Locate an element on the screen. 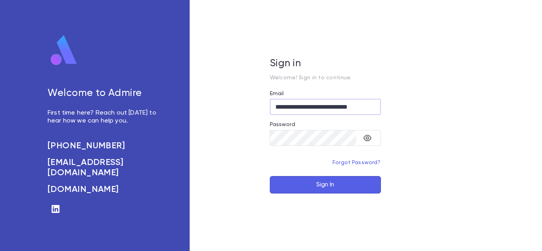 The width and height of the screenshot is (542, 251). a: Forgot Password? is located at coordinates (356, 163).